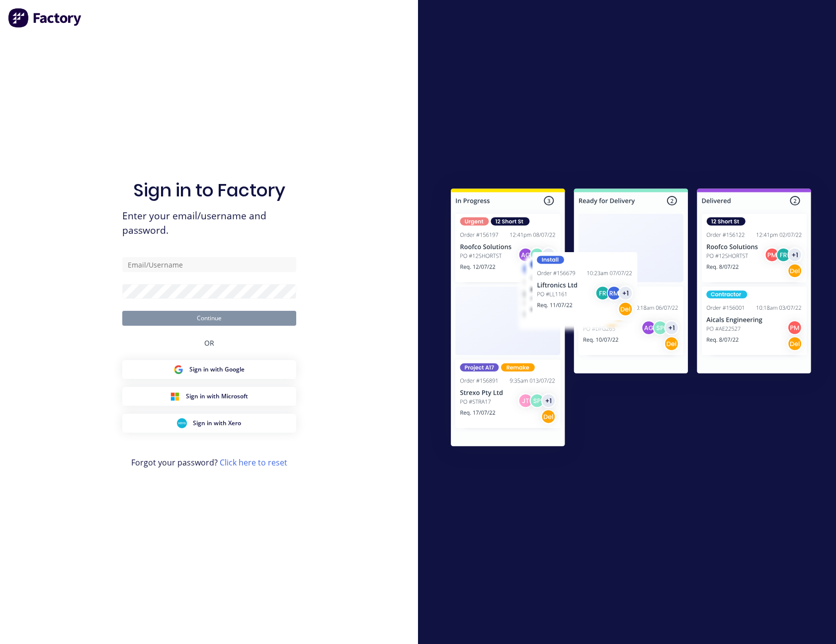 This screenshot has width=836, height=644. What do you see at coordinates (209, 396) in the screenshot?
I see `button: Microsoft Sign inSign in with Microsoft` at bounding box center [209, 396].